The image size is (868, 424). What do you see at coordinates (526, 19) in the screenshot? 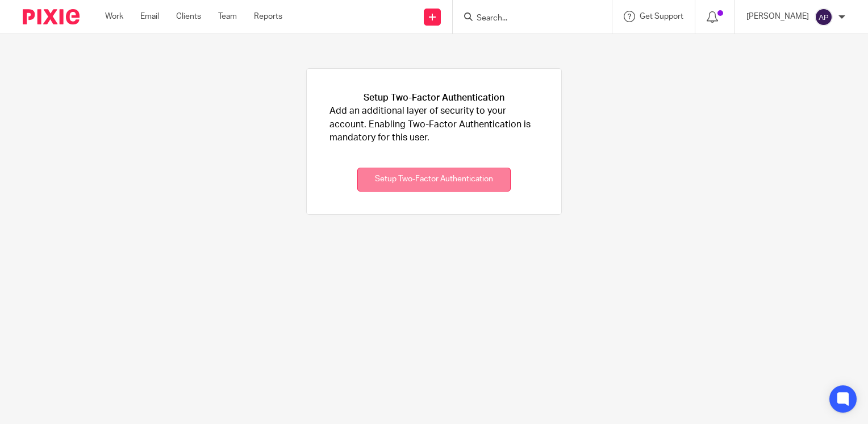
I see `input: Search` at bounding box center [526, 19].